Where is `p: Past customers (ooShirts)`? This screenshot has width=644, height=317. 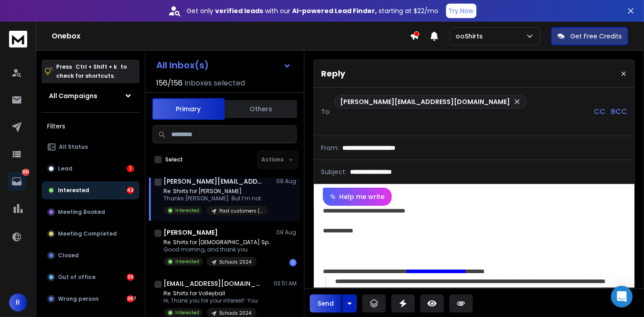 p: Past customers (ooShirts) is located at coordinates (241, 211).